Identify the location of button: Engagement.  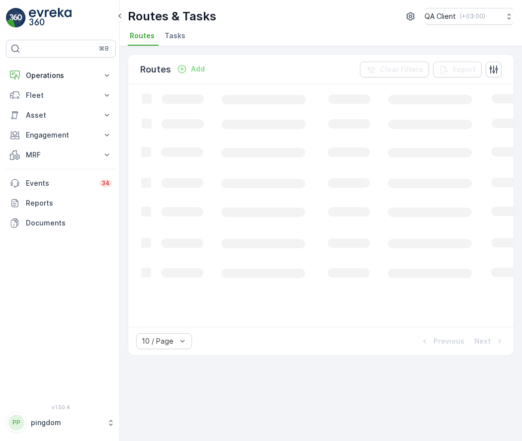
(61, 135).